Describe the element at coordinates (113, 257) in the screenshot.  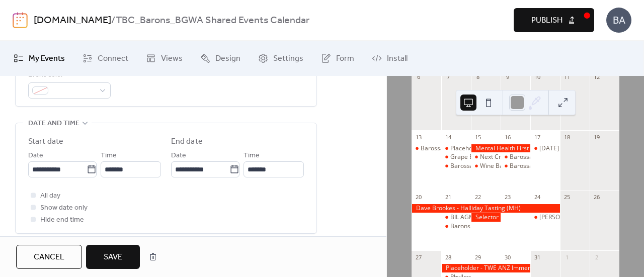
I see `span: Save` at that location.